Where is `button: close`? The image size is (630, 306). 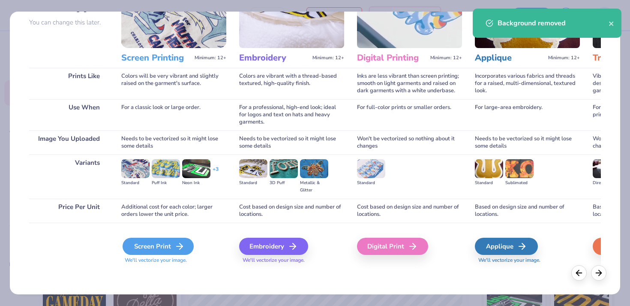 button: close is located at coordinates (612, 23).